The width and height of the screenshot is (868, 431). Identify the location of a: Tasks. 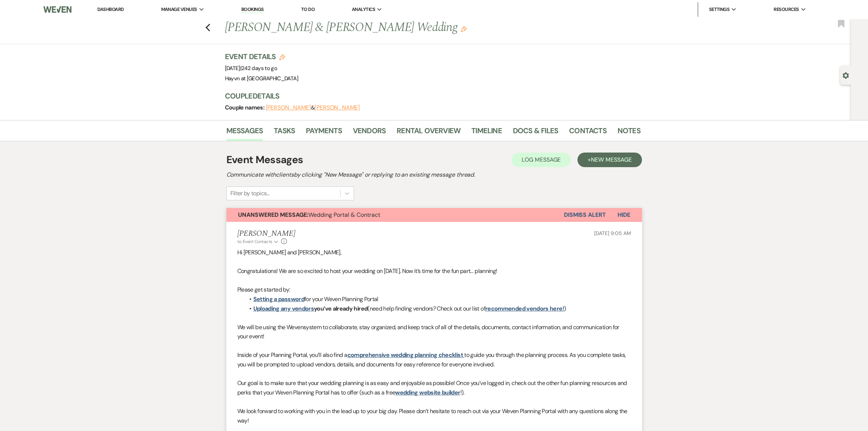
(285, 133).